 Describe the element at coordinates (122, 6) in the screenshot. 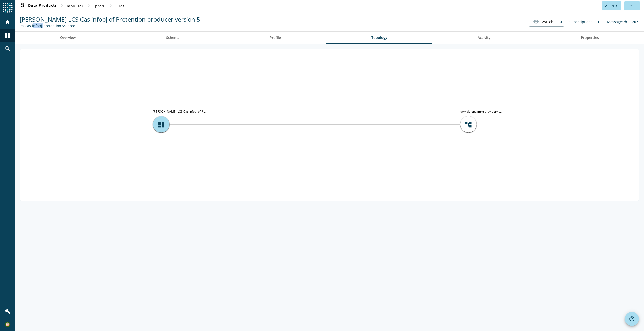

I see `span: lcs` at that location.